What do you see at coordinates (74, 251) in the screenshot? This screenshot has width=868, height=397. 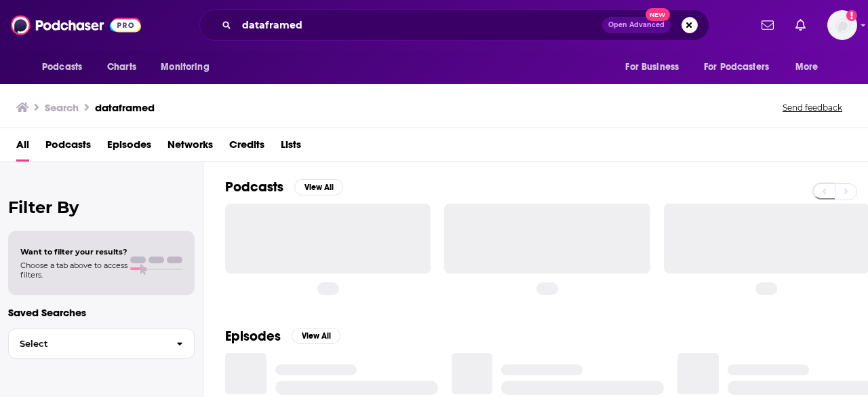 I see `span: Want to filter your results?` at bounding box center [74, 251].